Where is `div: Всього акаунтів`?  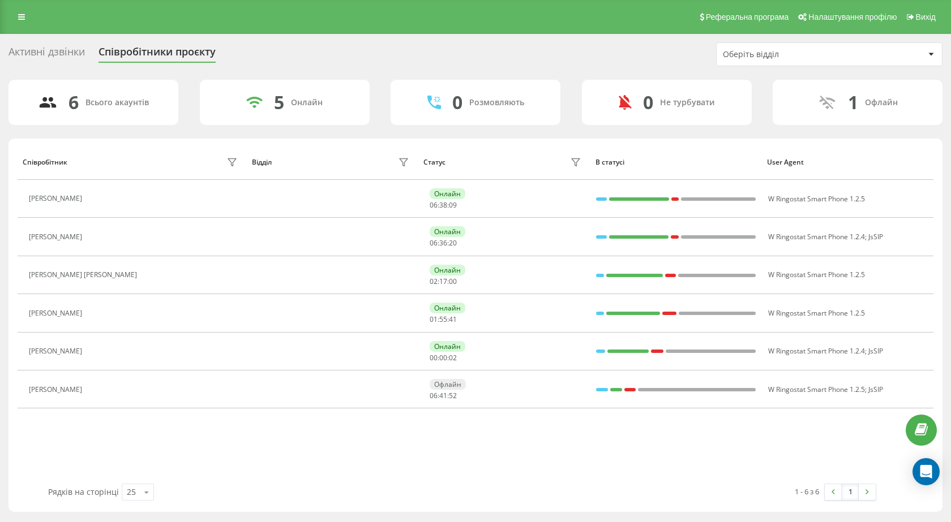 div: Всього акаунтів is located at coordinates (117, 102).